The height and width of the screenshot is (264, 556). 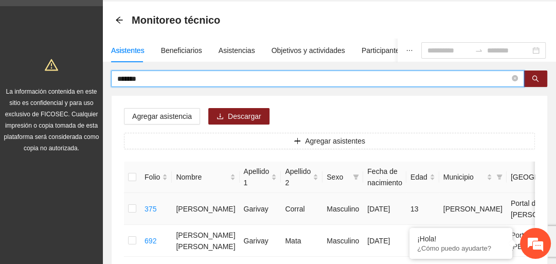 I want to click on th: Fecha de nacimiento, so click(x=385, y=177).